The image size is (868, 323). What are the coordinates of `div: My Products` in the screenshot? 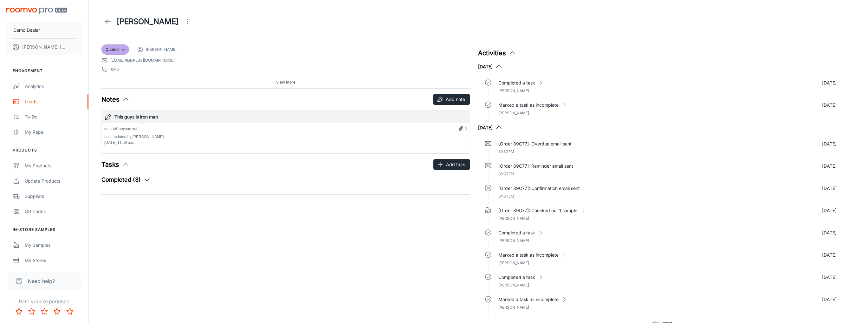 It's located at (53, 165).